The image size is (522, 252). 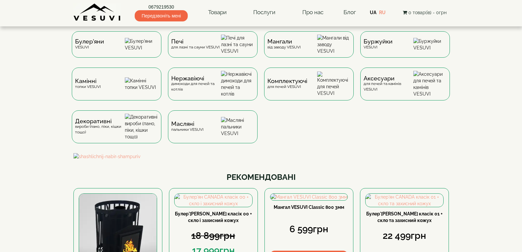 What do you see at coordinates (141, 84) in the screenshot?
I see `img: Камінні топки VESUVI` at bounding box center [141, 84].